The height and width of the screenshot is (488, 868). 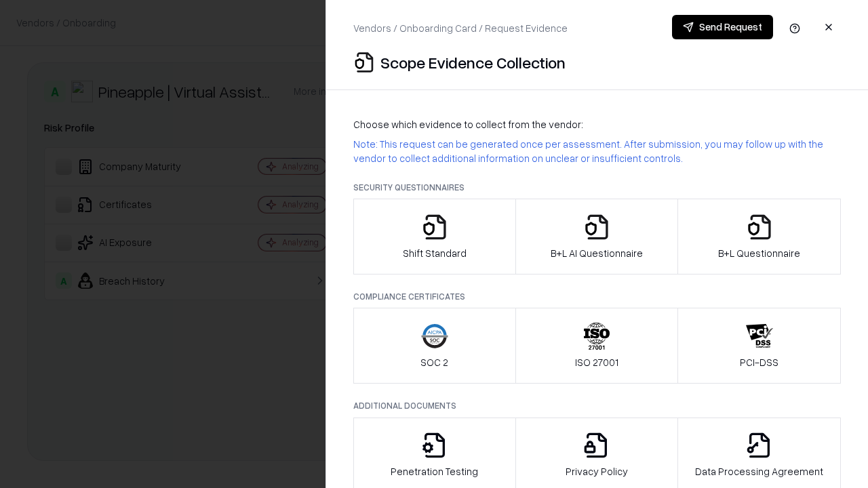 I want to click on button: Shift Standard, so click(x=434, y=236).